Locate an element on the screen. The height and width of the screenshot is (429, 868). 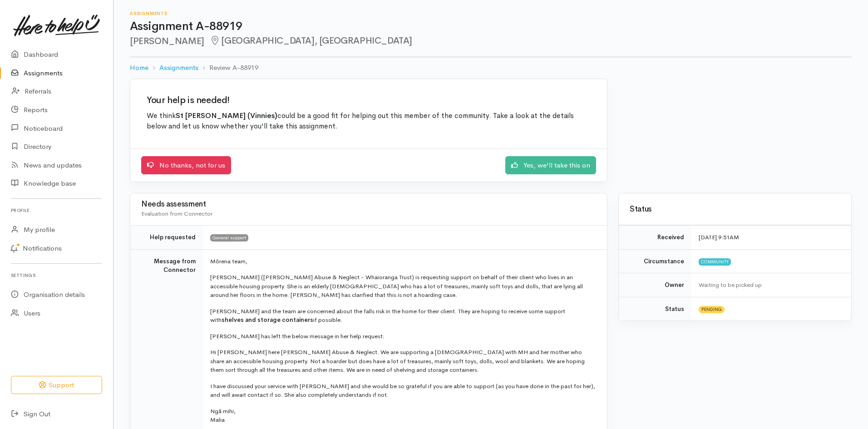
td: Help requested is located at coordinates (167, 237).